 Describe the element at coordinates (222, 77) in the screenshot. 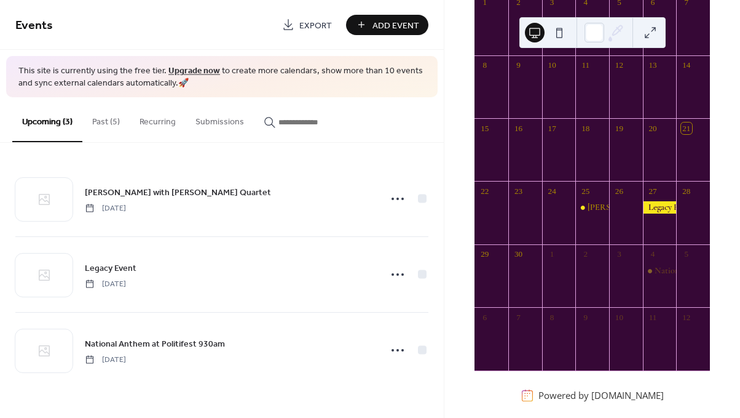

I see `span: This site is currently using the free tier. to create more calendars, show more than 10 events an...` at that location.